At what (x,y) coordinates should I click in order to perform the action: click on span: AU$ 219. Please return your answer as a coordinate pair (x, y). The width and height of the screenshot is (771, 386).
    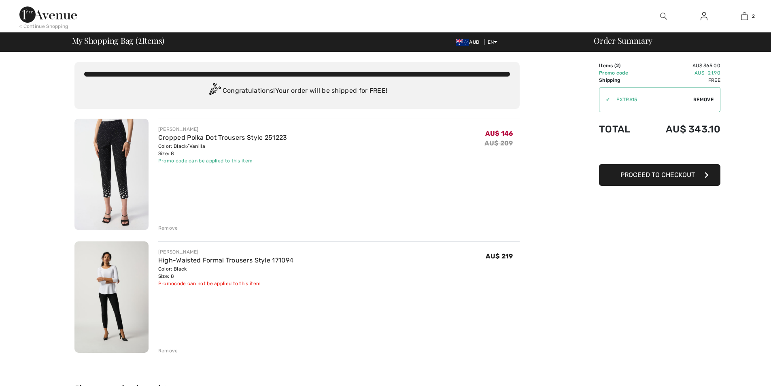
    Looking at the image, I should click on (499, 256).